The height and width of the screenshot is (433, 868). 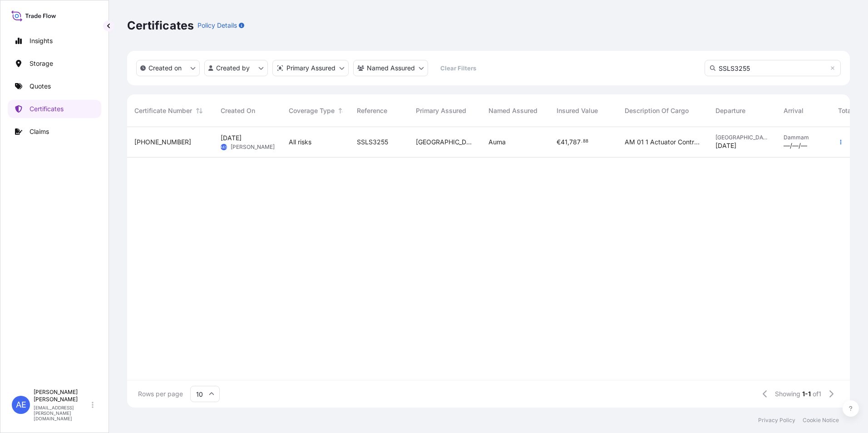 I want to click on input: Search Certificate or Reference..., so click(x=772, y=68).